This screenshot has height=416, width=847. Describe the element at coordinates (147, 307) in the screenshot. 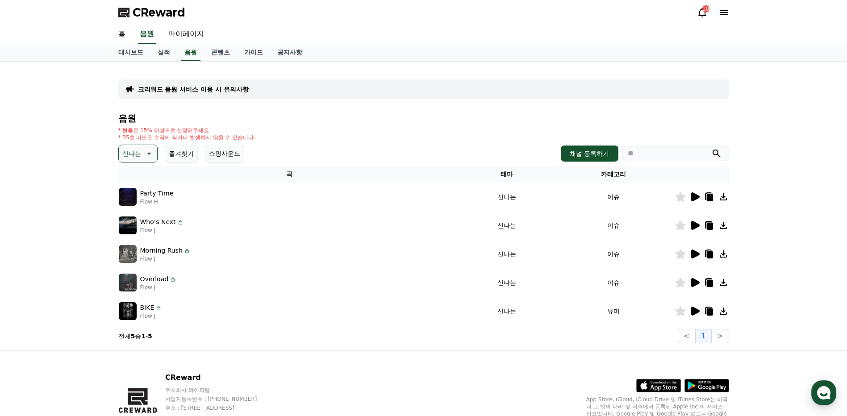

I see `p: BIKE` at that location.